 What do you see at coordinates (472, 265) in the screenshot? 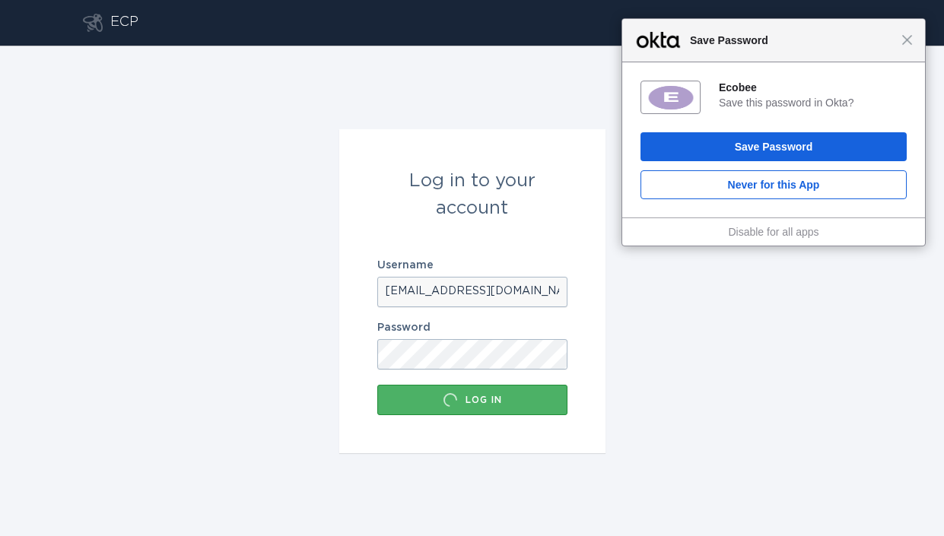
I see `label: Username` at bounding box center [472, 265].